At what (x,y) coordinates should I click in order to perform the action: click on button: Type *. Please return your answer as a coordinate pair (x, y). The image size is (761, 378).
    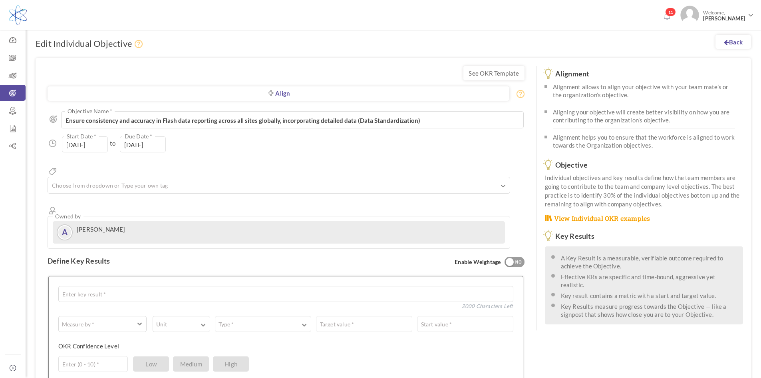
    Looking at the image, I should click on (263, 324).